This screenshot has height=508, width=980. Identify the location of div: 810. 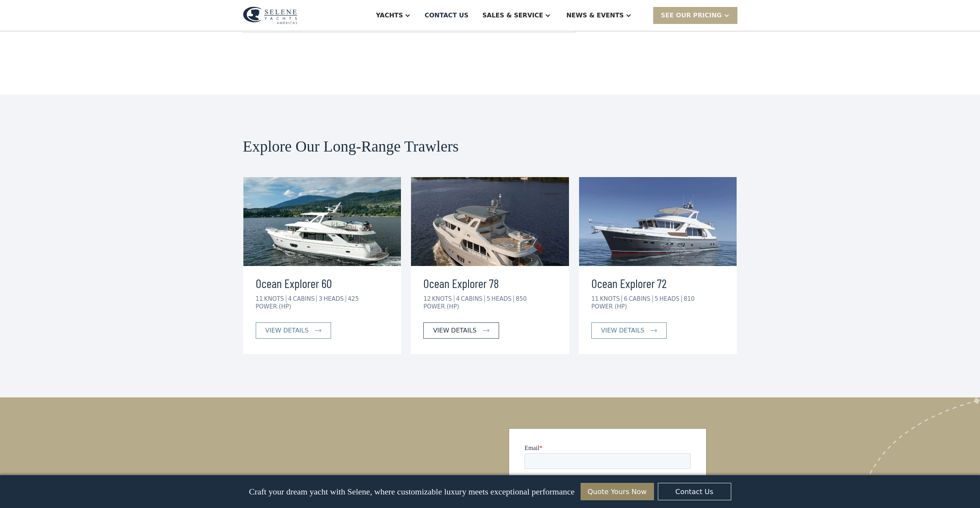
(689, 298).